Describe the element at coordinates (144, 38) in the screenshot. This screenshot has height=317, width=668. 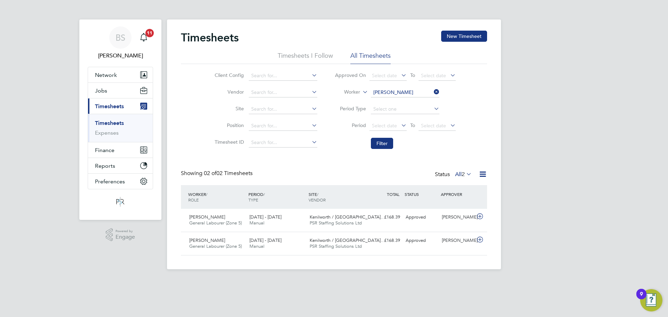
I see `a: 11` at that location.